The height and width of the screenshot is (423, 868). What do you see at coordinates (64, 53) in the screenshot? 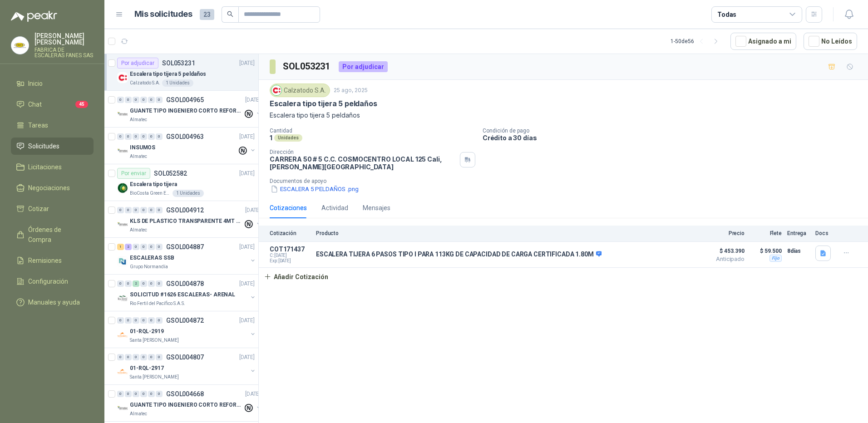
I see `p: FABRICA DE ESCALERAS FANES SAS` at bounding box center [64, 53].